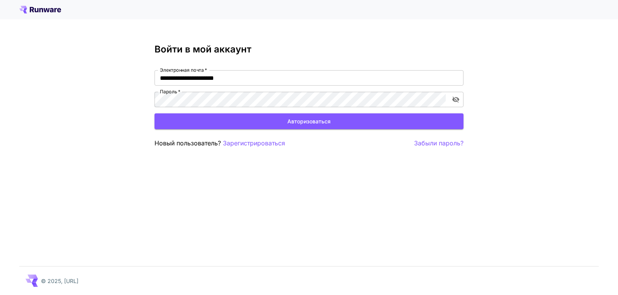 This screenshot has height=295, width=618. I want to click on button: включить видимость пароля, so click(456, 100).